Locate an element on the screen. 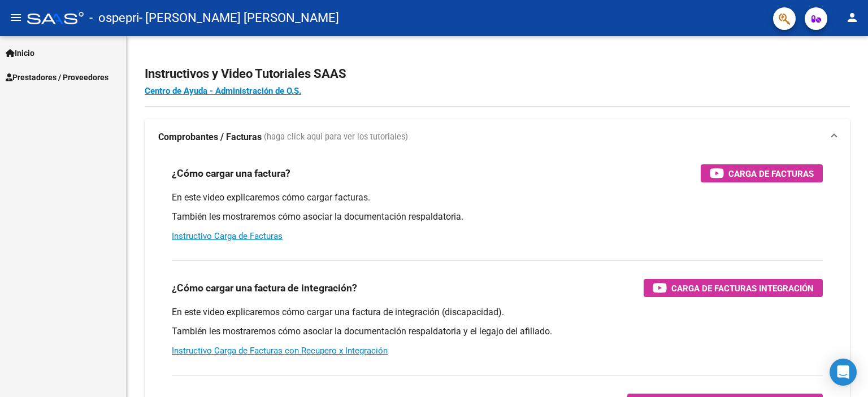 The height and width of the screenshot is (397, 868). button: Carga de Facturas is located at coordinates (762, 173).